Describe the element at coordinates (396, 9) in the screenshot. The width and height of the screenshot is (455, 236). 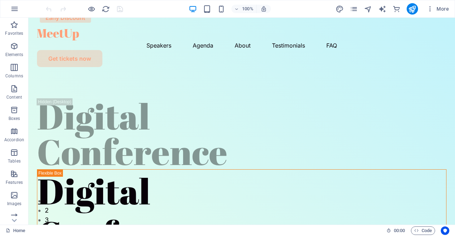
I see `i: Commerce` at that location.